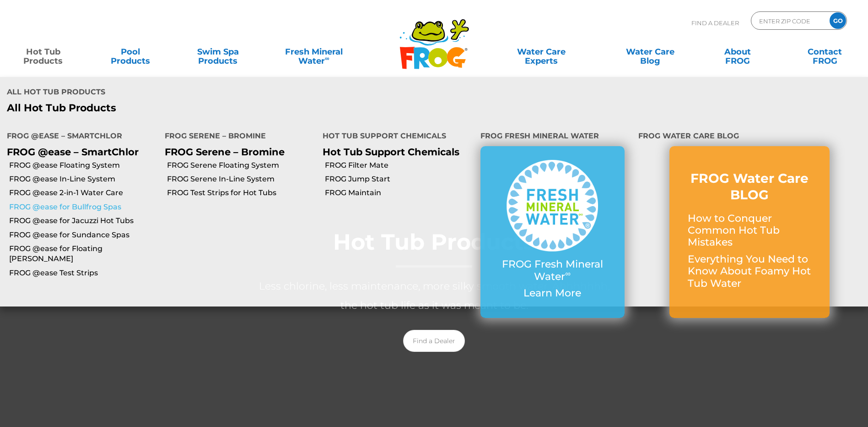 This screenshot has width=868, height=427. I want to click on h4: All Hot Tub Products, so click(217, 93).